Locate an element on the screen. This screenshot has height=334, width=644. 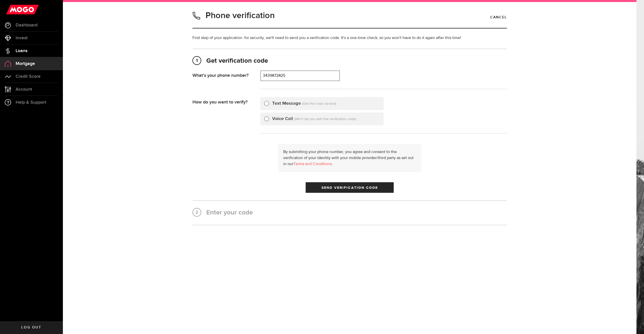
input: Voice Call is located at coordinates (267, 118).